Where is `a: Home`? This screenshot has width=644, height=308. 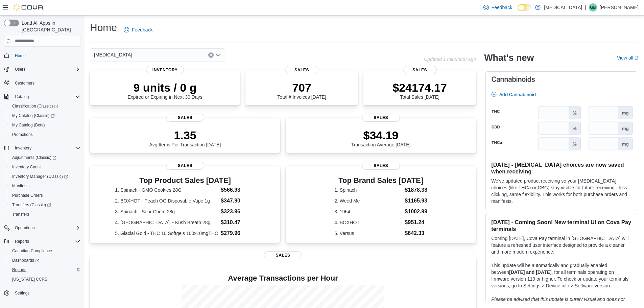 a: Home is located at coordinates (20, 56).